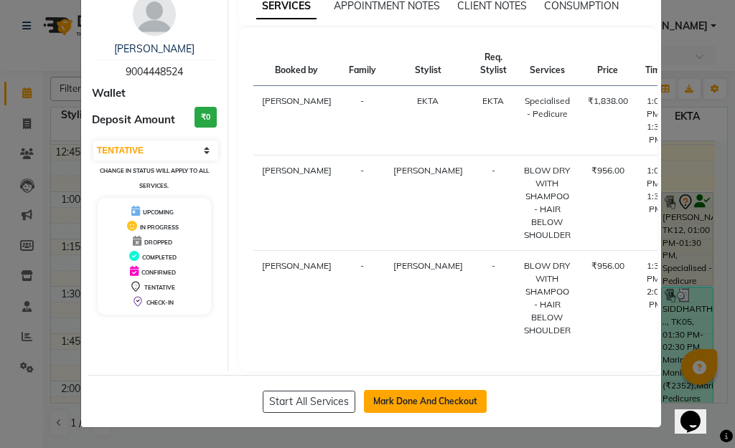  What do you see at coordinates (205, 117) in the screenshot?
I see `h3: ₹0` at bounding box center [205, 117].